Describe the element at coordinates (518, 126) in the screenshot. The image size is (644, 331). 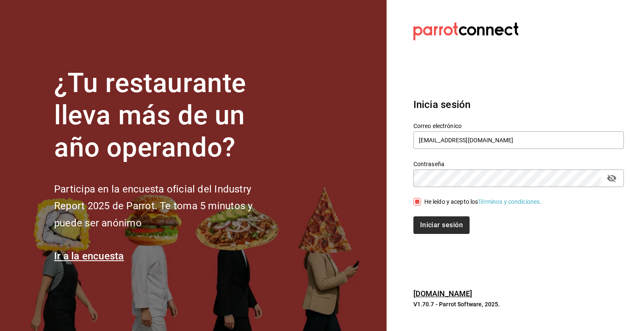
I see `label: Correo electrónico` at that location.